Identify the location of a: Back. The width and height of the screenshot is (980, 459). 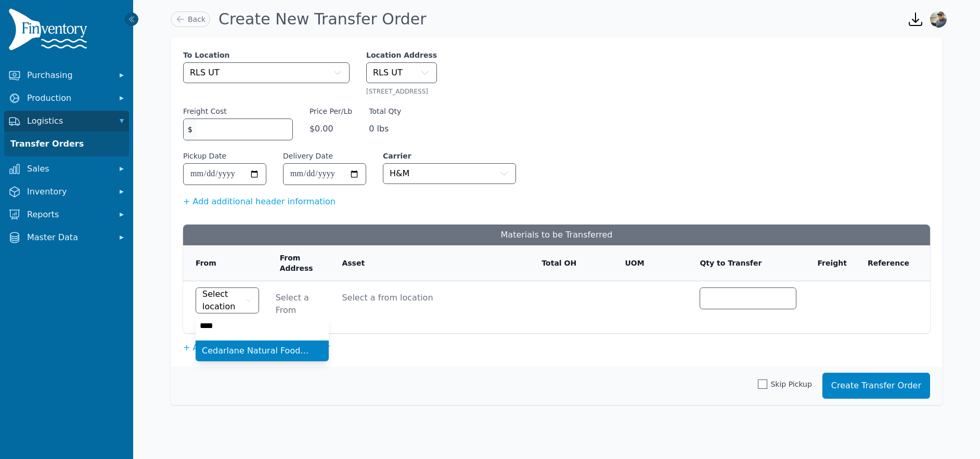
(190, 19).